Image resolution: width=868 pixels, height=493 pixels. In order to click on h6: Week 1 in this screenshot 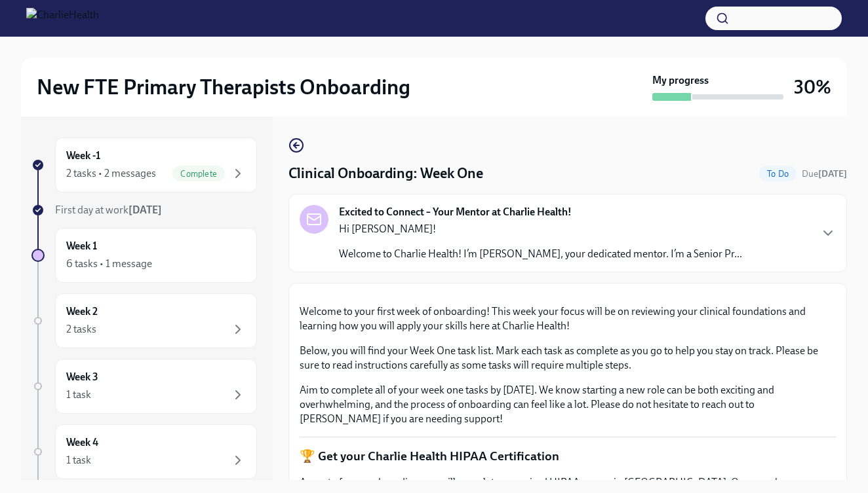, I will do `click(81, 246)`.